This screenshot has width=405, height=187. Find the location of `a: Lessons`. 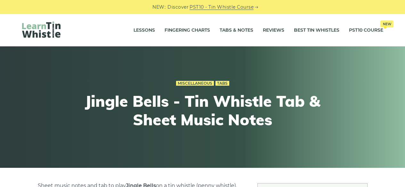

a: Lessons is located at coordinates (144, 30).